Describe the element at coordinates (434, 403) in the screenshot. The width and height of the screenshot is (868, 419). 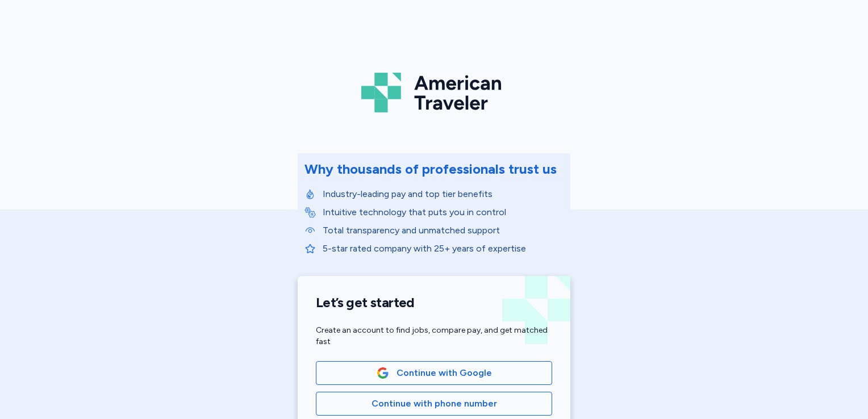
I see `span: Continue with phone number` at that location.